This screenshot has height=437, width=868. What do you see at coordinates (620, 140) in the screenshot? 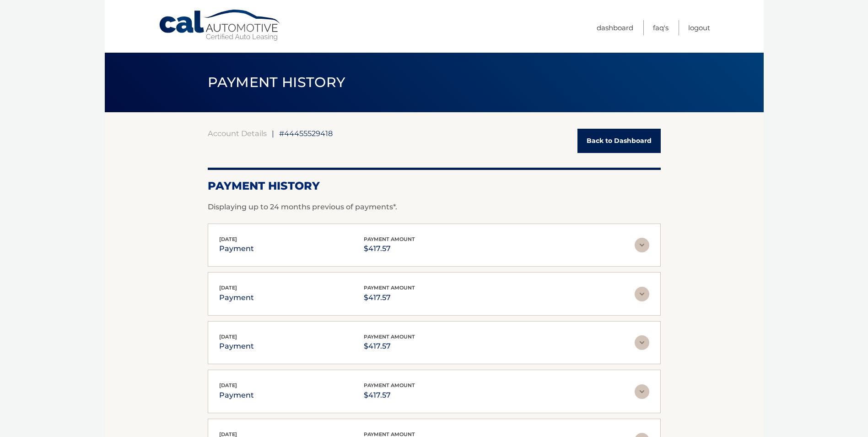
I see `a: Back to Dashboard` at bounding box center [620, 140].